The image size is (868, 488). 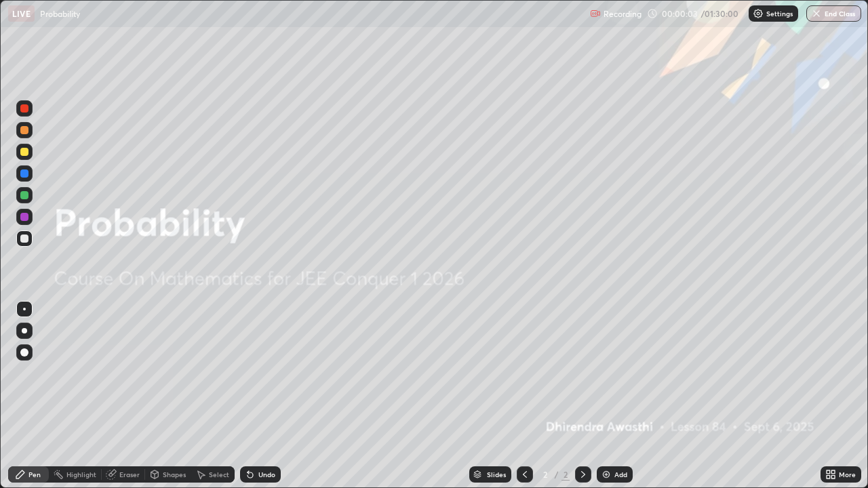 I want to click on p: Recording, so click(x=623, y=14).